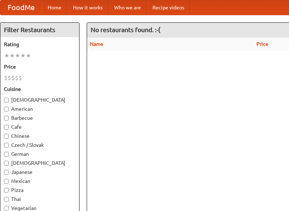  Describe the element at coordinates (21, 8) in the screenshot. I see `a: FoodMe` at that location.